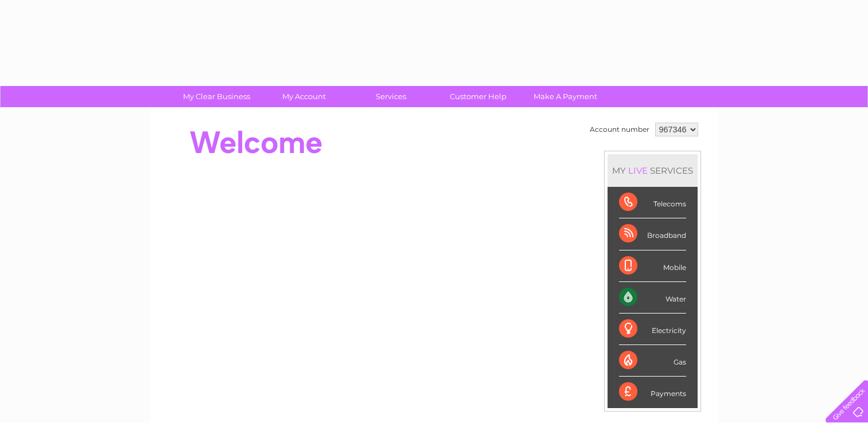 The height and width of the screenshot is (423, 868). I want to click on a: Make A Payment, so click(565, 96).